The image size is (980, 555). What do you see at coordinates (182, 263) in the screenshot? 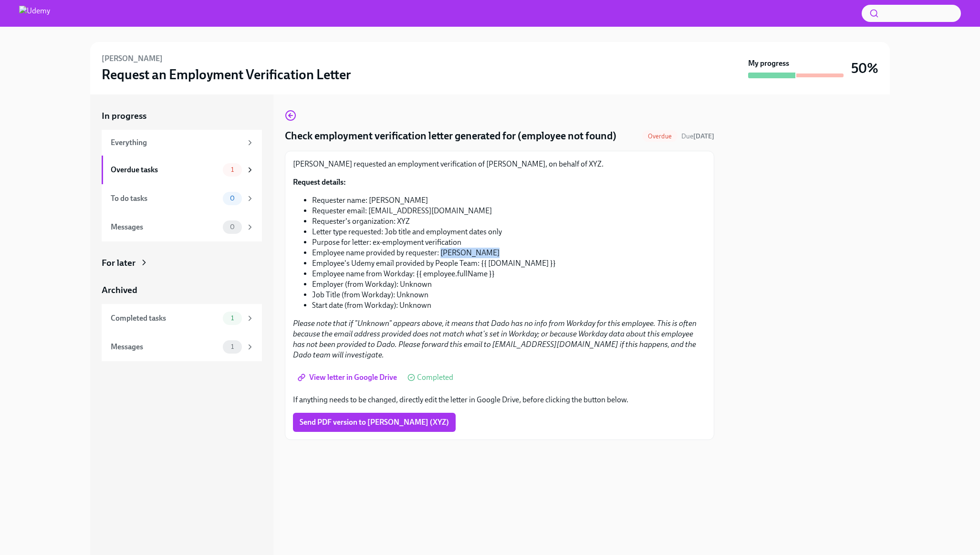
I see `a: For later` at bounding box center [182, 263].